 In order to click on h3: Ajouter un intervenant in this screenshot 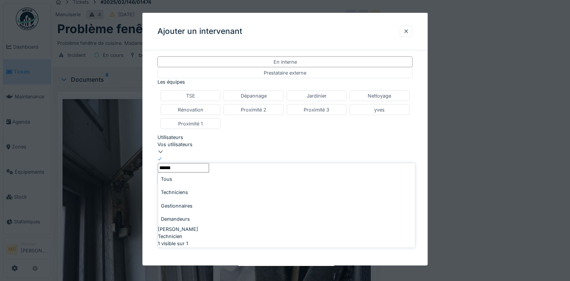, I will do `click(200, 31)`.